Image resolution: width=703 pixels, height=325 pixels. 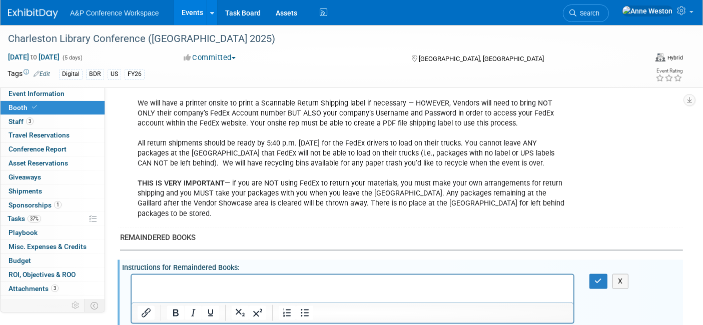 I want to click on a: Search, so click(x=586, y=13).